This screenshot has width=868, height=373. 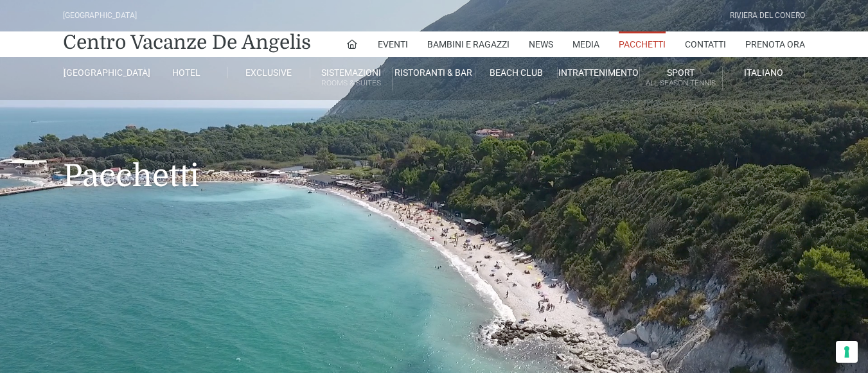 What do you see at coordinates (586, 45) in the screenshot?
I see `a: Media` at bounding box center [586, 45].